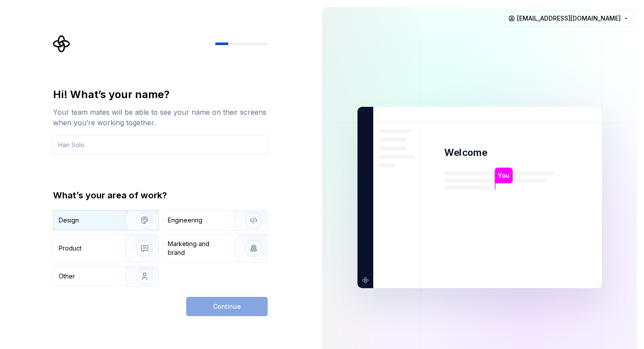  What do you see at coordinates (69, 220) in the screenshot?
I see `div: Design` at bounding box center [69, 220].